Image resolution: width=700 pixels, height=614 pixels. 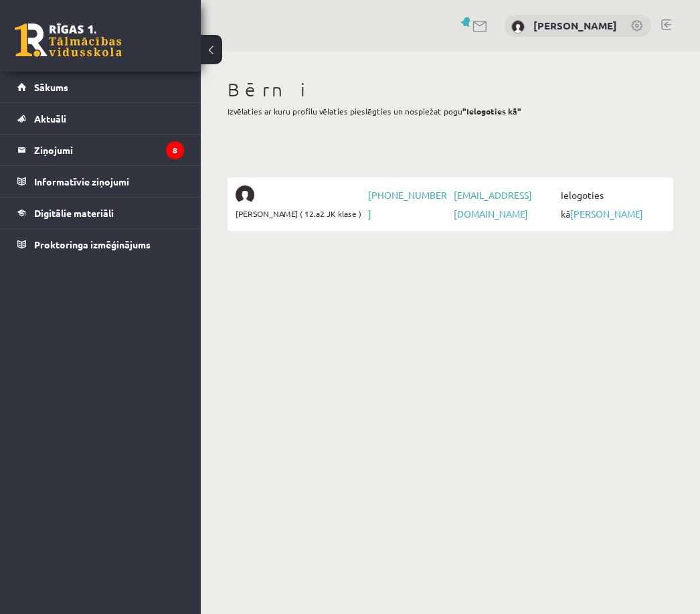 I want to click on legend: Informatīvie ziņojumi, so click(x=109, y=181).